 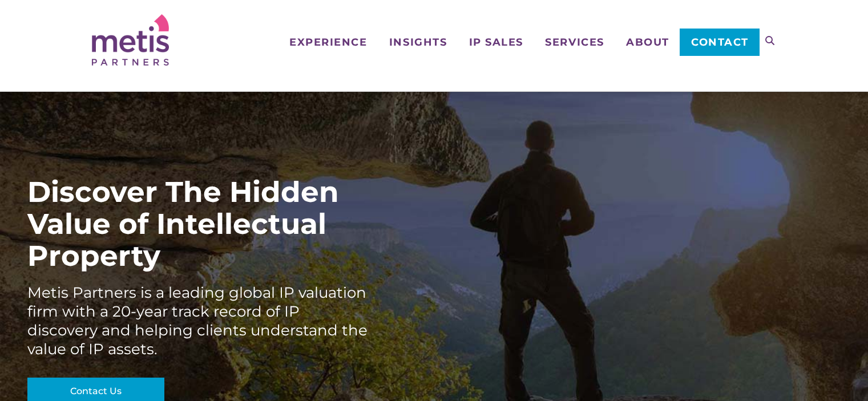 I want to click on span: Services, so click(x=574, y=43).